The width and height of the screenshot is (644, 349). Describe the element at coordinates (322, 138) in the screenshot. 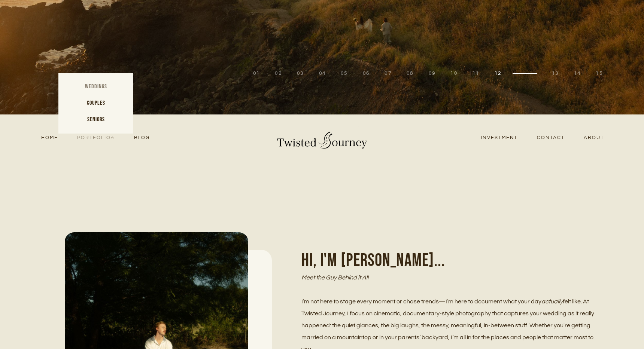

I see `img: Twisted Journey` at that location.